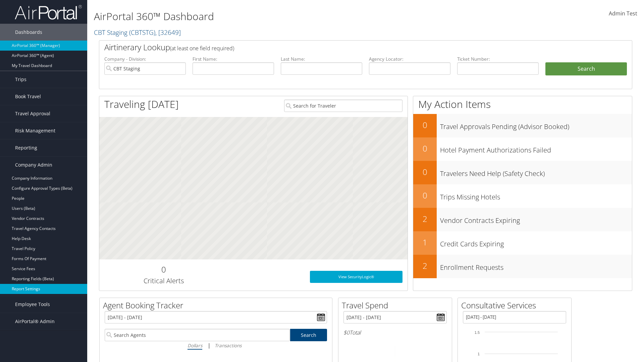 The height and width of the screenshot is (362, 644). I want to click on h2: Agent Booking Tracker, so click(218, 306).